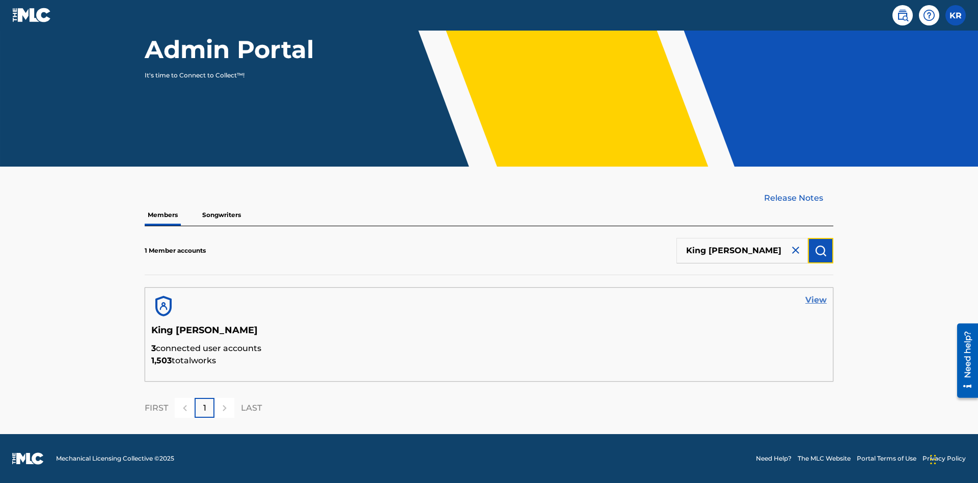  Describe the element at coordinates (161, 360) in the screenshot. I see `span: 1,503` at that location.